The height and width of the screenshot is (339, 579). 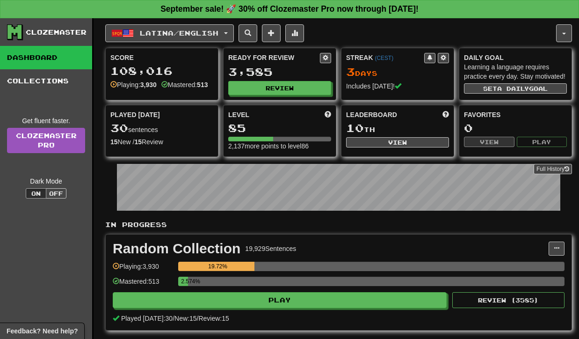 I want to click on div: Random Collection, so click(x=176, y=248).